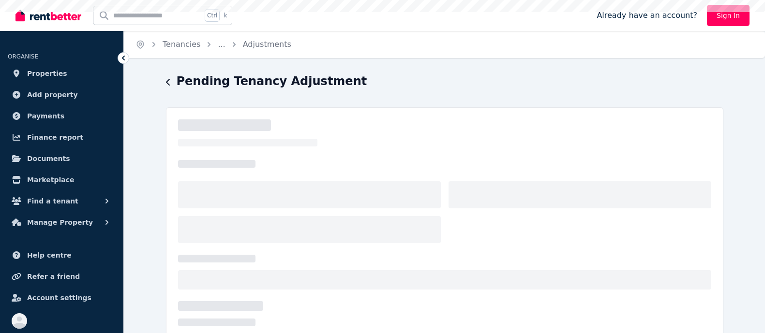  Describe the element at coordinates (728, 15) in the screenshot. I see `a: Sign In` at that location.